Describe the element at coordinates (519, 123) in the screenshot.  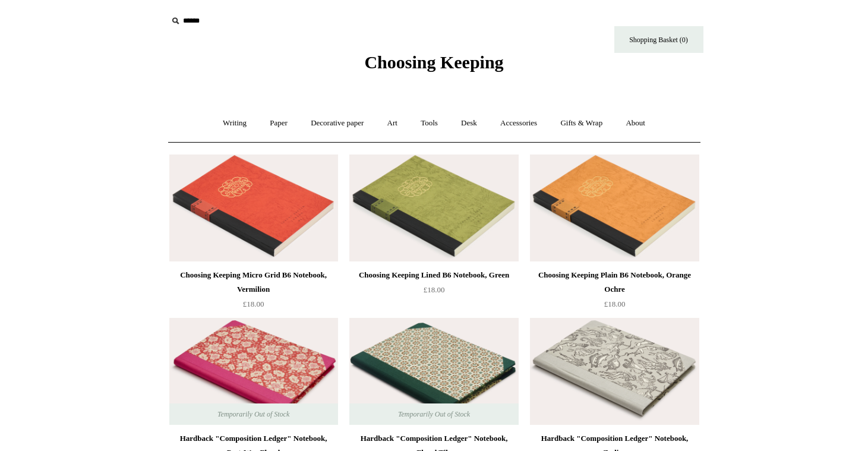
I see `a: Accessories` at that location.